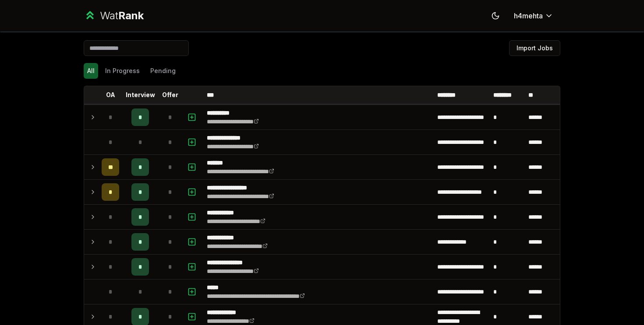 The image size is (644, 325). What do you see at coordinates (163, 71) in the screenshot?
I see `button: Pending` at bounding box center [163, 71].